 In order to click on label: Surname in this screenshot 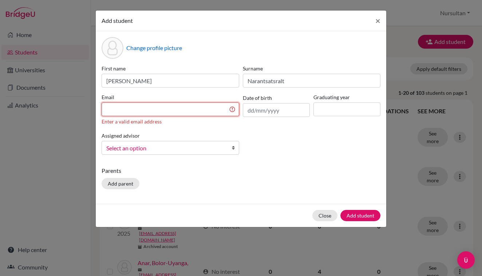, I will do `click(311, 68)`.